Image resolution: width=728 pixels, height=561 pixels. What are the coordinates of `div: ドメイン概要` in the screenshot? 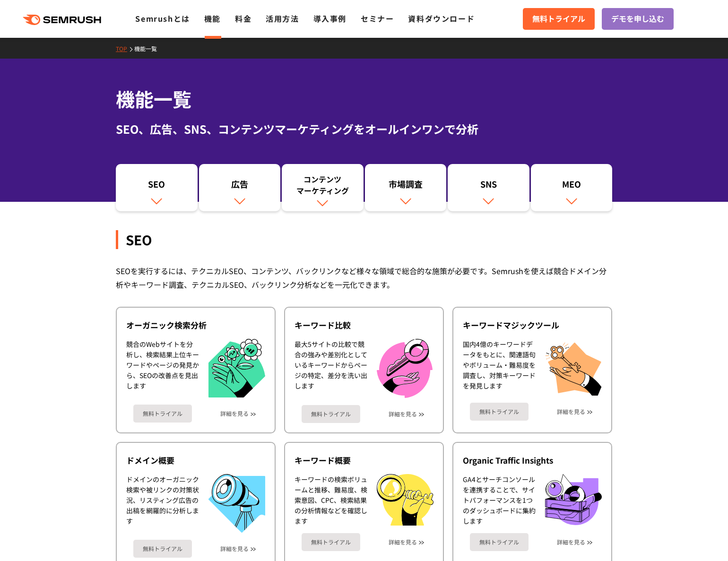 It's located at (195, 460).